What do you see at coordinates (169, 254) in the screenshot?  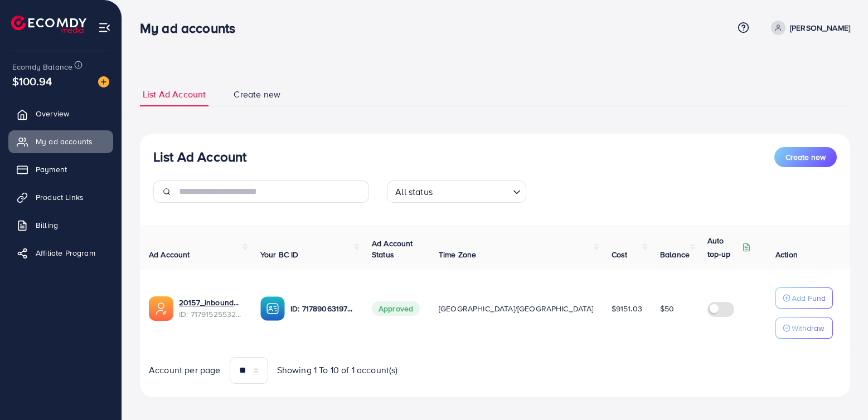 I see `span: Ad Account` at bounding box center [169, 254].